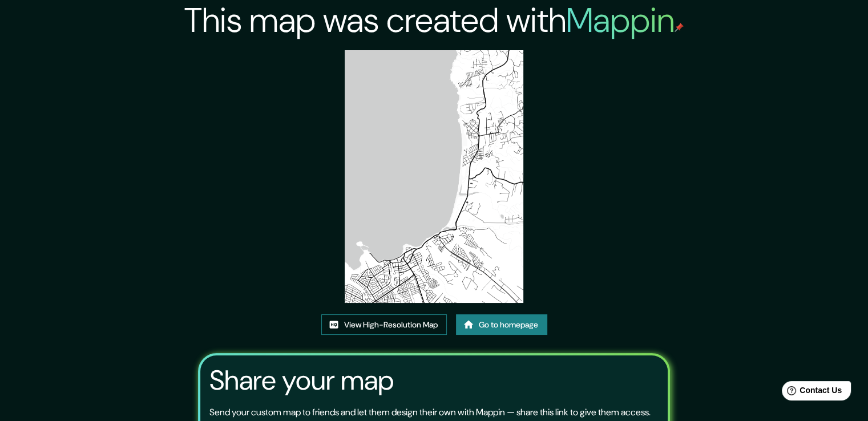  Describe the element at coordinates (501, 324) in the screenshot. I see `a: Go to homepage` at that location.